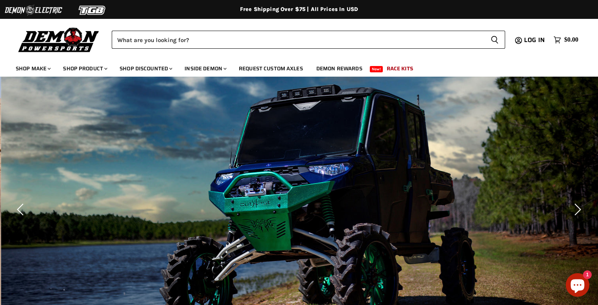 The height and width of the screenshot is (305, 598). Describe the element at coordinates (576, 210) in the screenshot. I see `button: Next` at that location.